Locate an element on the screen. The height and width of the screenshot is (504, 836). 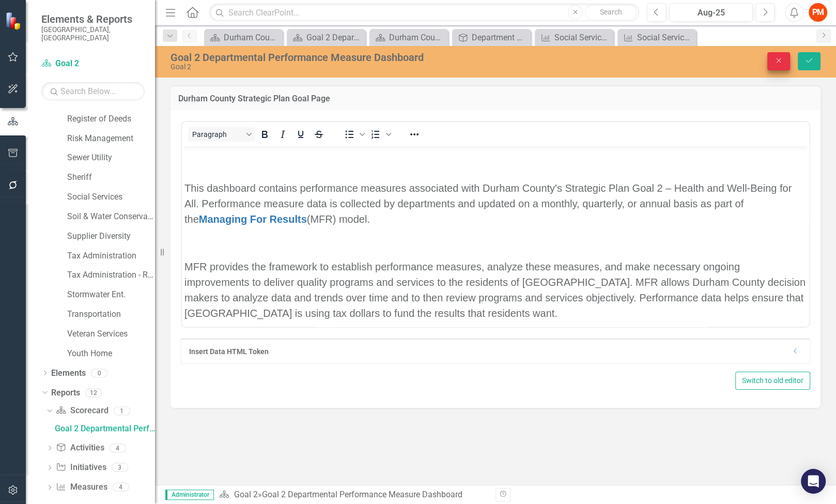
button: Italic is located at coordinates (283, 134).